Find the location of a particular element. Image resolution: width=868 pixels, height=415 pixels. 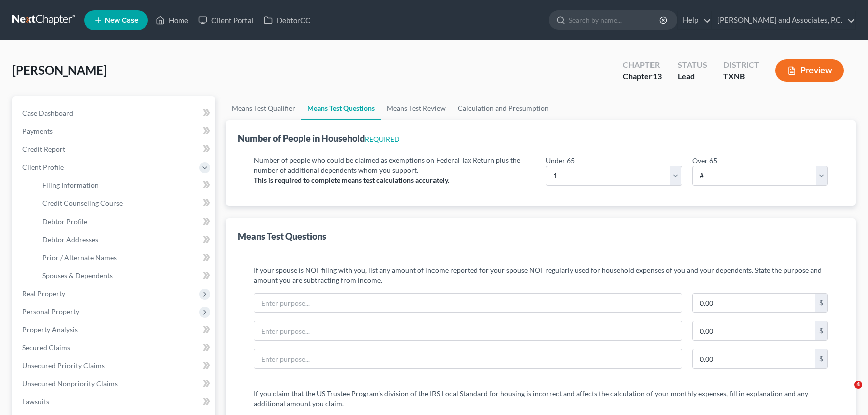

span: Spouses & Dependents is located at coordinates (77, 275).